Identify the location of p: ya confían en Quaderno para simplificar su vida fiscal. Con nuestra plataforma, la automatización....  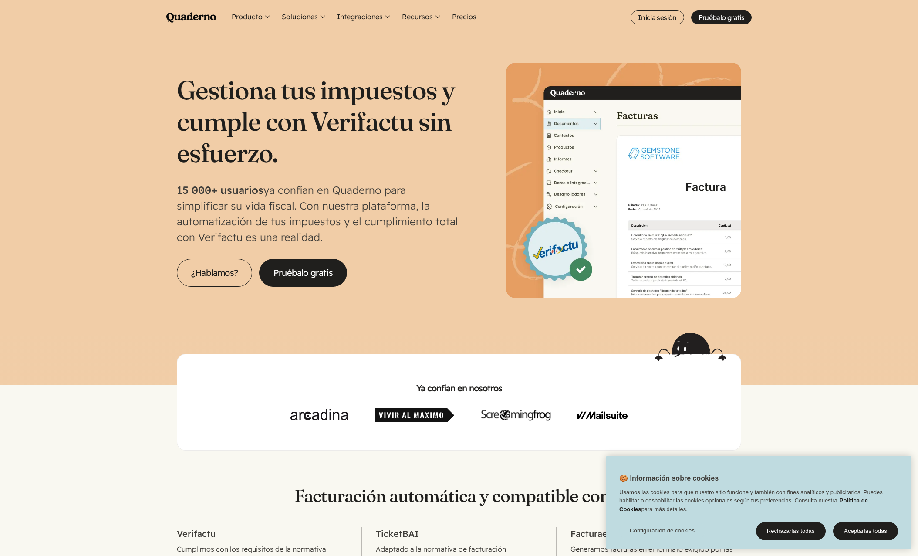
(318, 213).